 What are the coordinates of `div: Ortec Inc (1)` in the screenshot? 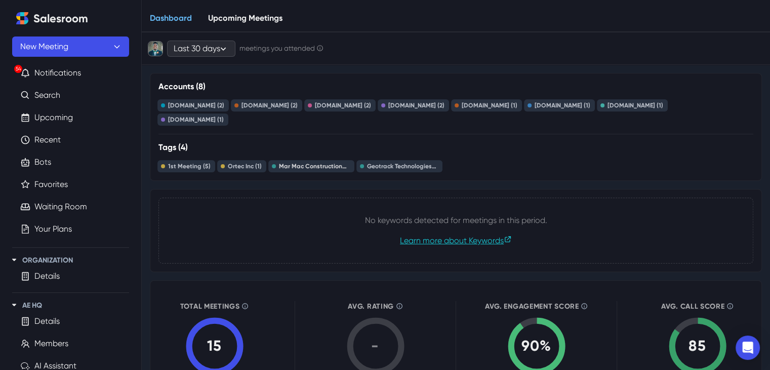 It's located at (245, 166).